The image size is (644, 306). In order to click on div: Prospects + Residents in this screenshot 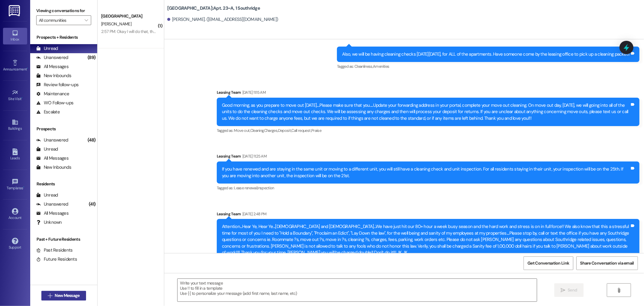, I will do `click(64, 37)`.